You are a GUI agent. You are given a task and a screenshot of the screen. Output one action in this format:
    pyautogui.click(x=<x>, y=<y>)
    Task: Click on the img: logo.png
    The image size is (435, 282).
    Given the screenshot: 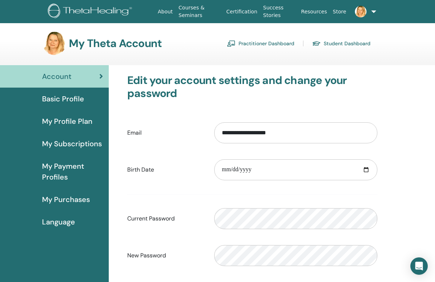 What is the action you would take?
    pyautogui.click(x=91, y=12)
    